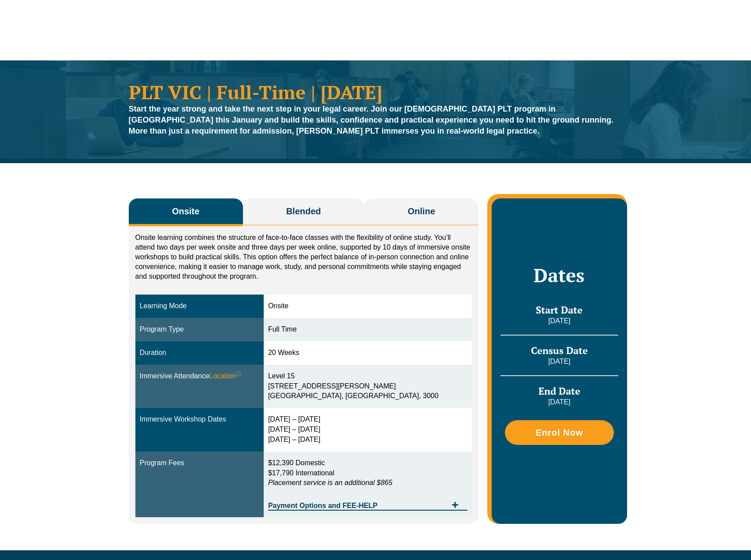 This screenshot has width=751, height=560. I want to click on span: $12,390 Domestic, so click(297, 463).